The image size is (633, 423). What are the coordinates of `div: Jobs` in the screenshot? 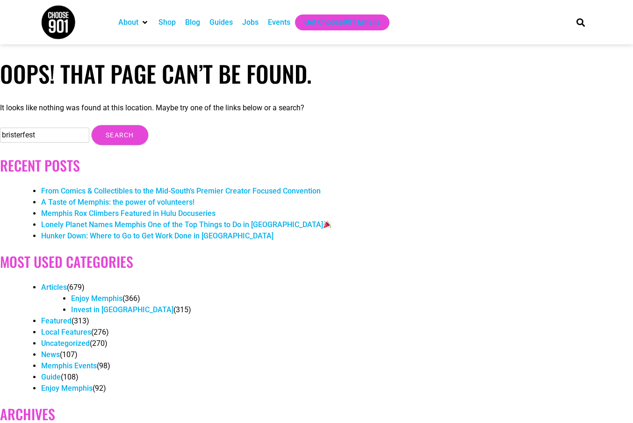 It's located at (250, 22).